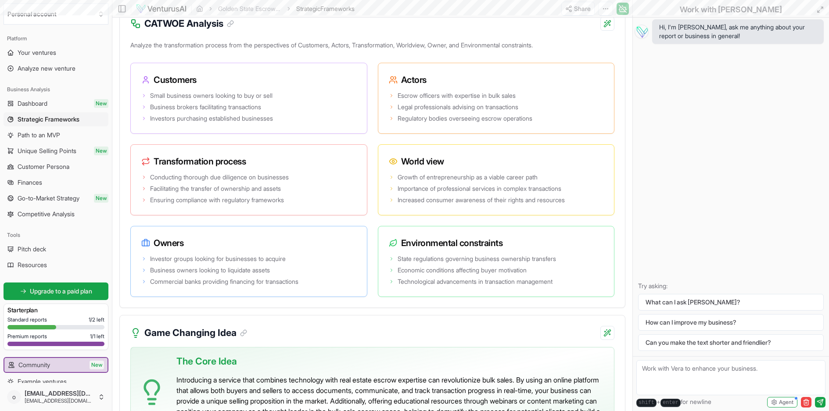  Describe the element at coordinates (56, 249) in the screenshot. I see `a: Pitch deck` at that location.